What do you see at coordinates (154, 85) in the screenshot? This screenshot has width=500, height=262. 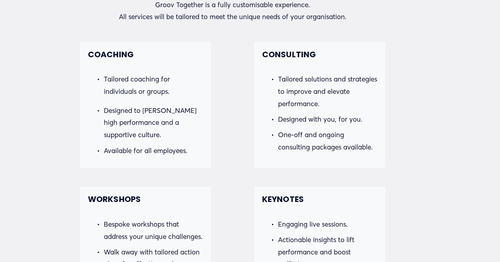 I see `p: Tailored coaching for individuals or groups.` at bounding box center [154, 85].